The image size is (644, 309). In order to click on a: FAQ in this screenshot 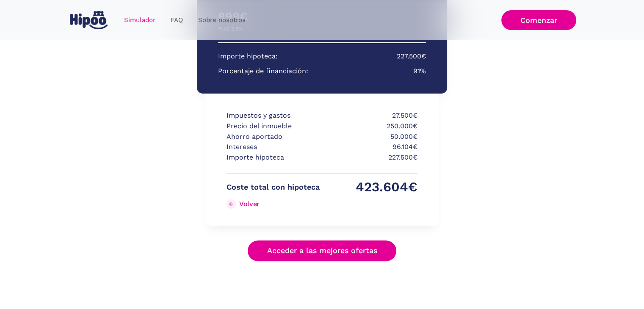, I will do `click(177, 20)`.